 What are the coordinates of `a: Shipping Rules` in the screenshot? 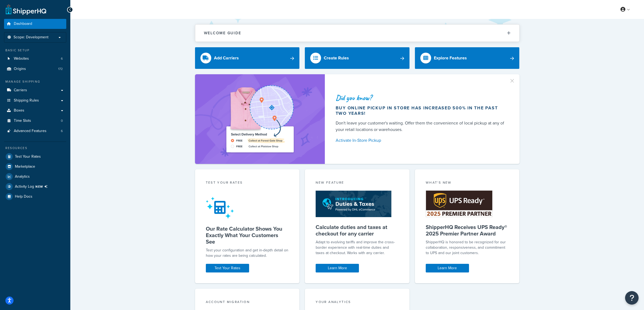 It's located at (35, 100).